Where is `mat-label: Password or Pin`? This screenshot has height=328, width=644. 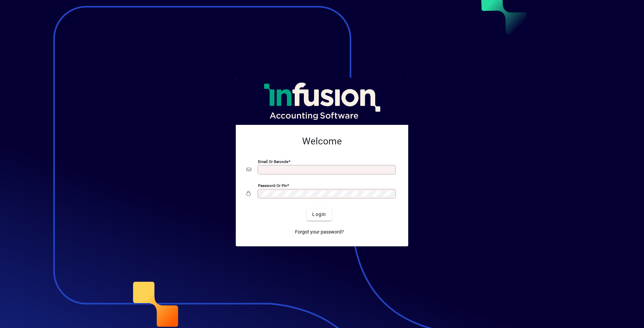
mat-label: Password or Pin is located at coordinates (273, 185).